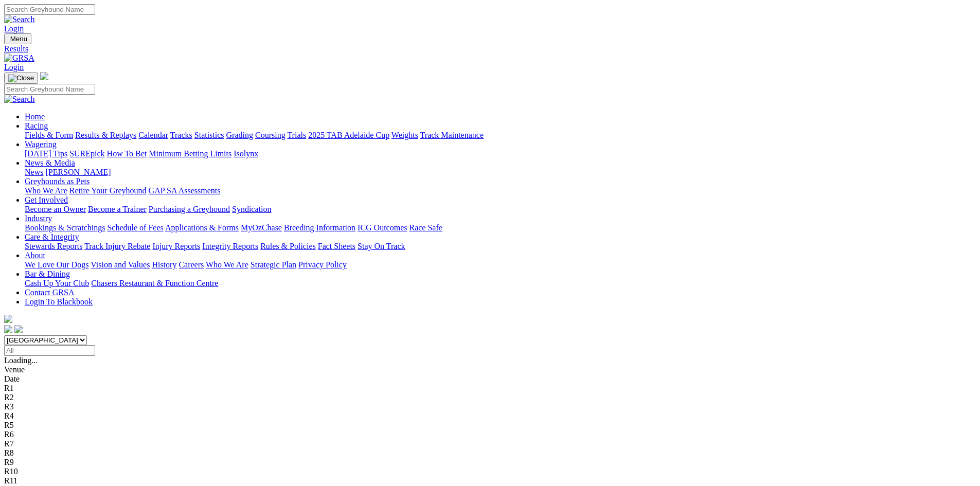  Describe the element at coordinates (490, 462) in the screenshot. I see `div: R9` at that location.